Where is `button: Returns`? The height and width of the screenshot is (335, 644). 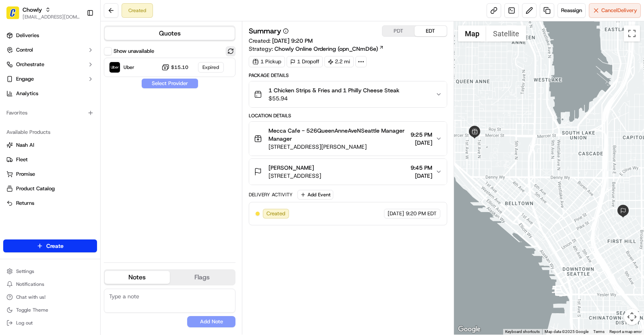 button: Returns is located at coordinates (50, 203).